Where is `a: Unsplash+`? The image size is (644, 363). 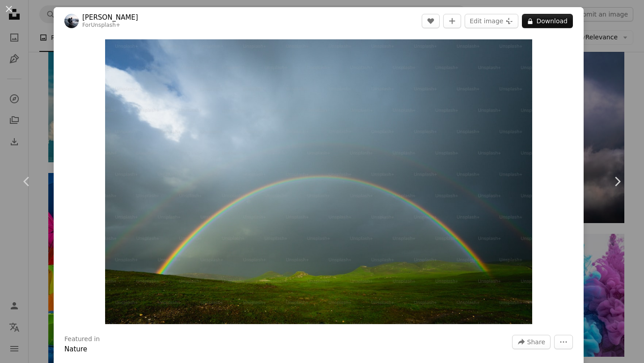 a: Unsplash+ is located at coordinates (105, 25).